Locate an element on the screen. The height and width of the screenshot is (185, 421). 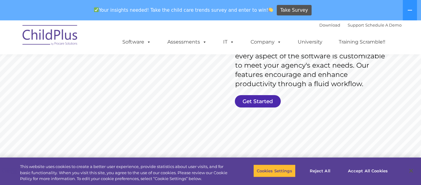
div: This website uses cookies to create a better user experience, provide statistics about user visit... is located at coordinates (126, 172).